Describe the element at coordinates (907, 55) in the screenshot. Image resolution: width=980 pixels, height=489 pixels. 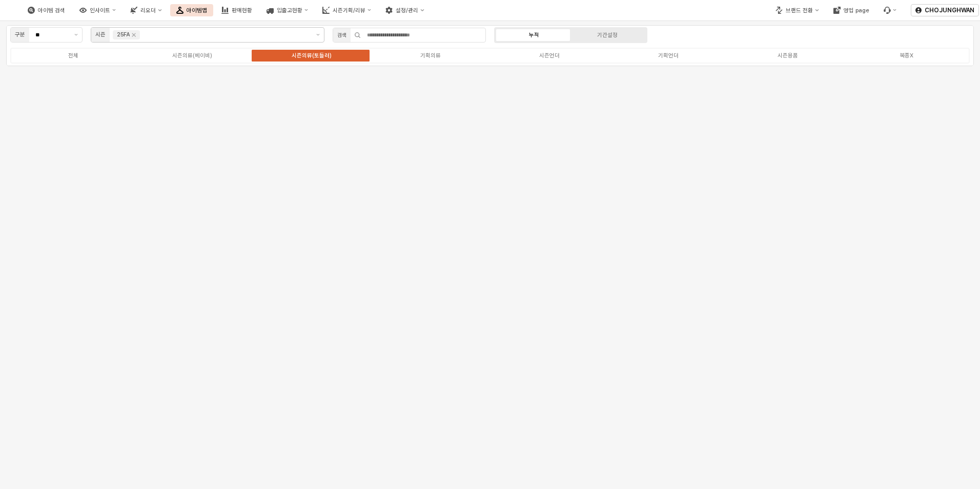
I see `label: 복종X` at that location.